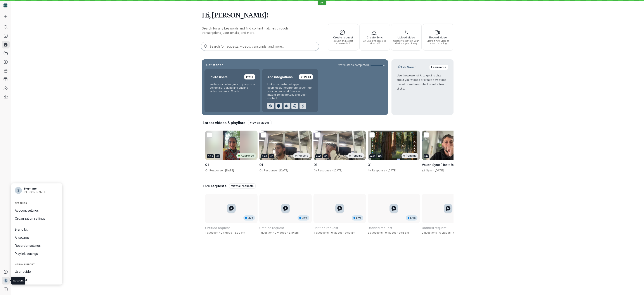  Describe the element at coordinates (290, 91) in the screenshot. I see `p: Link your preferred apps to seamlessly incorporate Vouch into your current workflows and maximize...` at that location.